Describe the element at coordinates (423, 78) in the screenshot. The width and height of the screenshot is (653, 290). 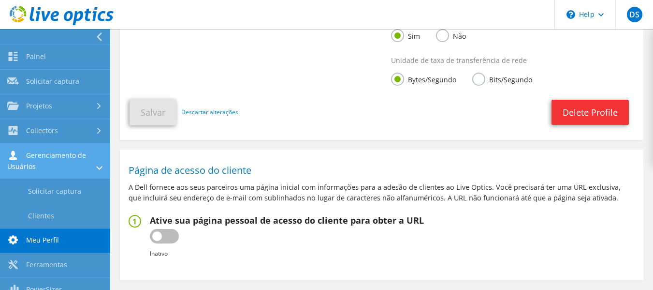
I see `label: Bytes/Segundo` at that location.